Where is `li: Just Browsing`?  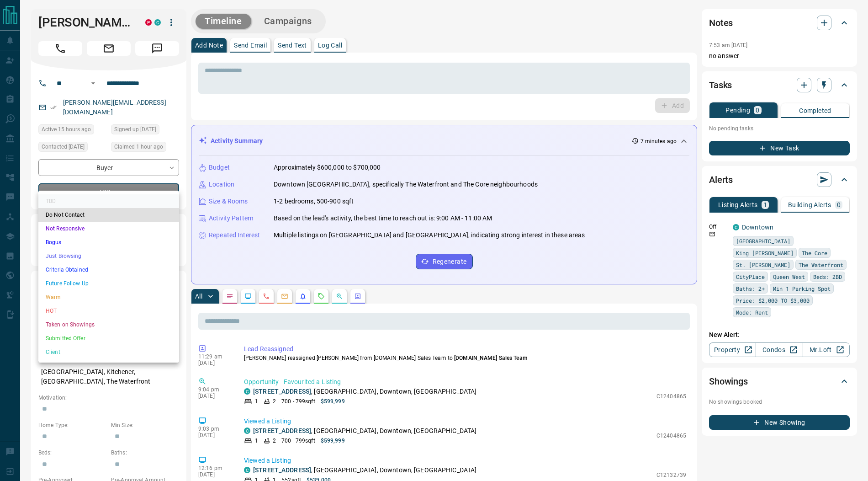 li: Just Browsing is located at coordinates (109, 256).